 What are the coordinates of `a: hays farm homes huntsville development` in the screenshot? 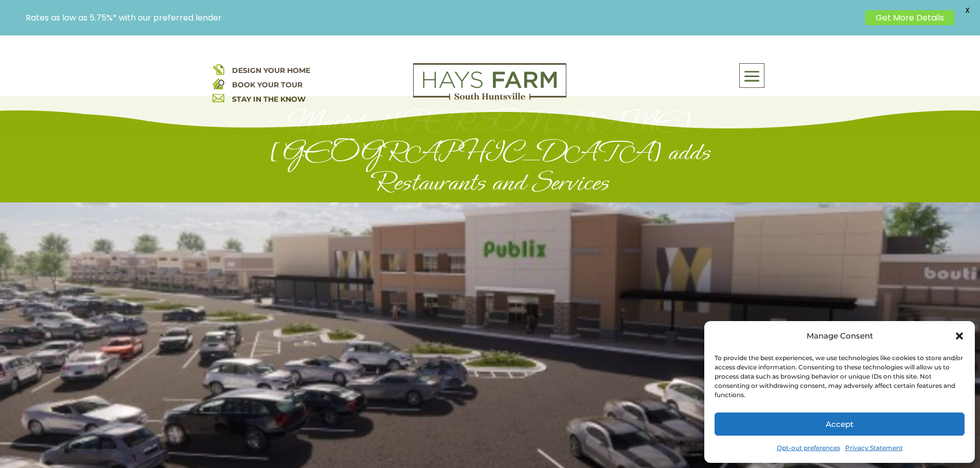 It's located at (490, 98).